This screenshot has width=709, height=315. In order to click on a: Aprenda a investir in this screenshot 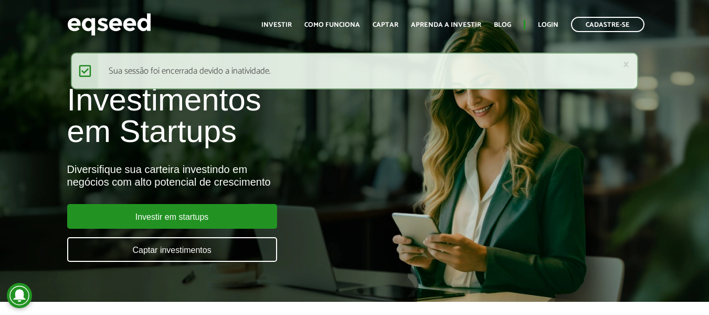, I will do `click(446, 25)`.